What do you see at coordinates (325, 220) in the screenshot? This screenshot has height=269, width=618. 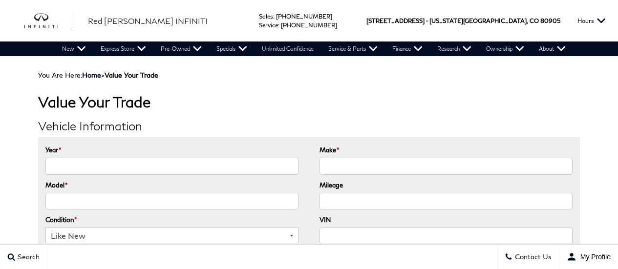 I see `label: VIN` at bounding box center [325, 220].